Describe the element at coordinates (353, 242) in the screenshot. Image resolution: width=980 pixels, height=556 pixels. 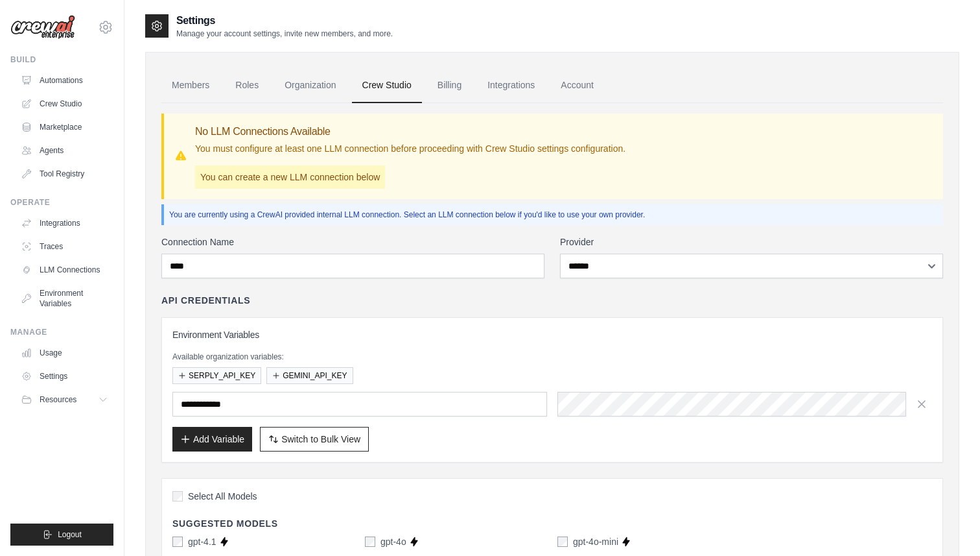
I see `label: Connection Name` at that location.